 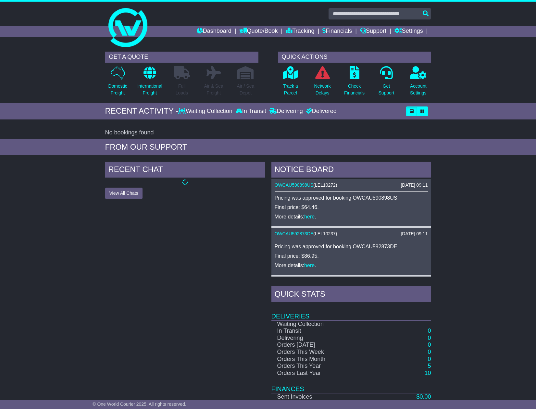 I want to click on p: Account Settings, so click(x=418, y=90).